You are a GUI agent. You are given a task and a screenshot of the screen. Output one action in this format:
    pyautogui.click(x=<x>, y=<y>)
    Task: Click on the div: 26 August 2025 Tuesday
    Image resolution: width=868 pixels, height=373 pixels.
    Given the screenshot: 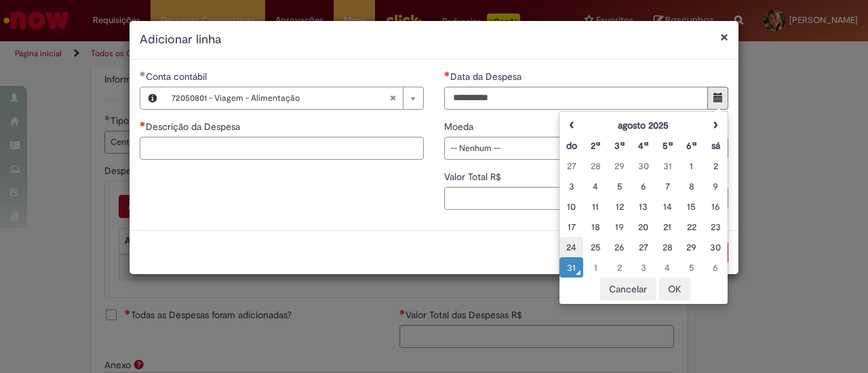 What is the action you would take?
    pyautogui.click(x=619, y=247)
    